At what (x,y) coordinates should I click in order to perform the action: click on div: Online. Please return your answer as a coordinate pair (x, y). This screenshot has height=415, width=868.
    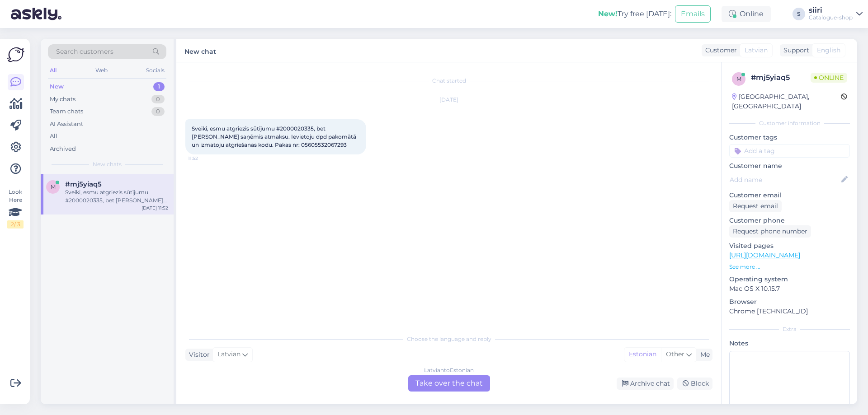
    Looking at the image, I should click on (746, 14).